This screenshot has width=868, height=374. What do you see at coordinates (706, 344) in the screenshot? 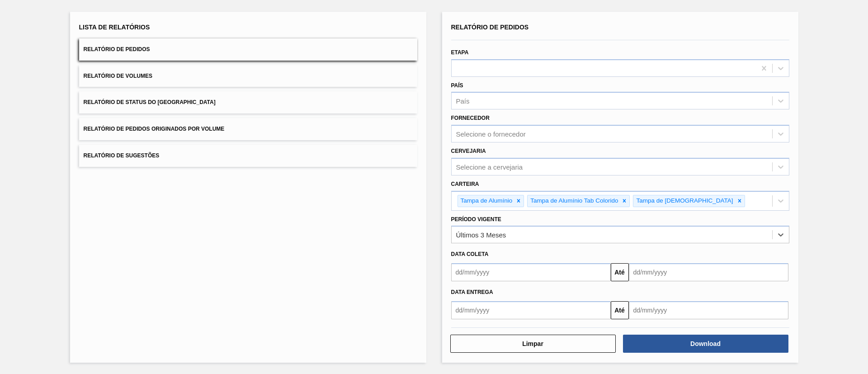
I see `button: Download` at bounding box center [706, 344].